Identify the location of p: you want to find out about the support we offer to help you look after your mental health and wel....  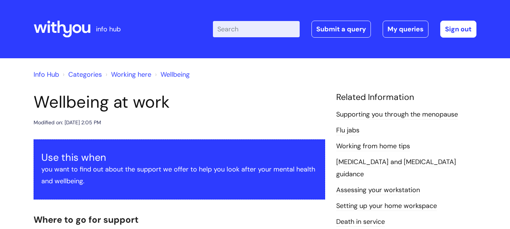
(179, 175).